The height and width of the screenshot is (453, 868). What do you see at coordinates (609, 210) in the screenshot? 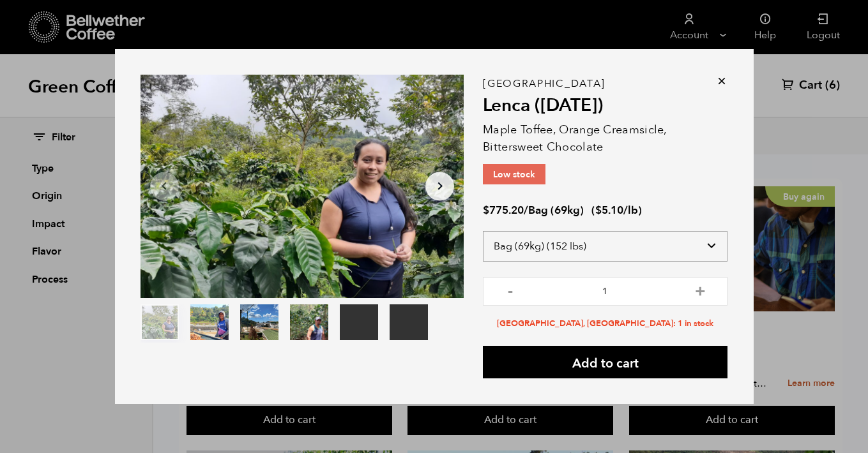
I see `bdi: 5.10` at bounding box center [609, 210].